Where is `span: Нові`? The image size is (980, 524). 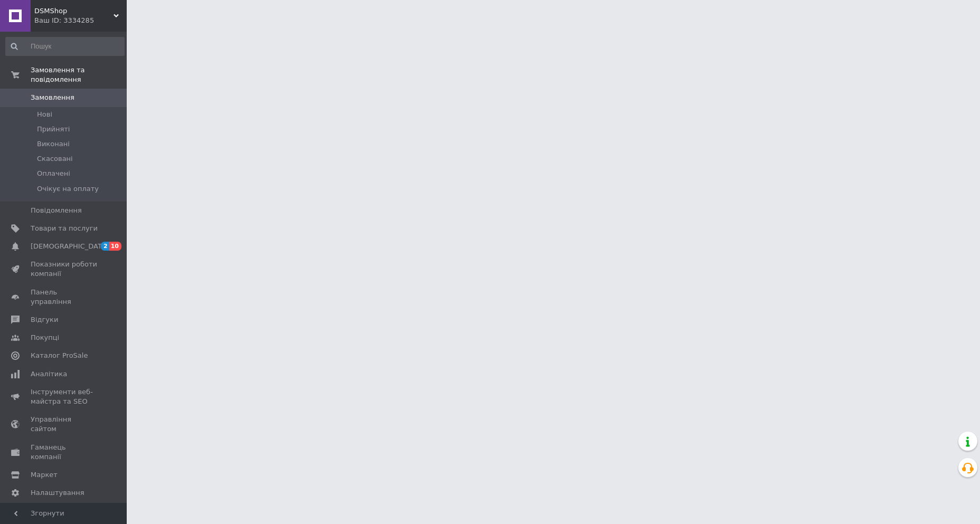
span: Нові is located at coordinates (45, 114).